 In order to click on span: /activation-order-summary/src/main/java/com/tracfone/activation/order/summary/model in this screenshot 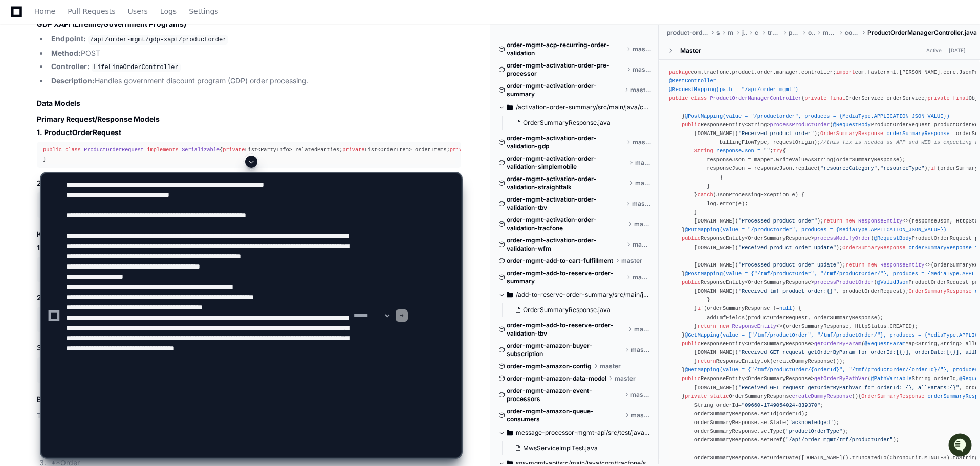, I will do `click(583, 107)`.